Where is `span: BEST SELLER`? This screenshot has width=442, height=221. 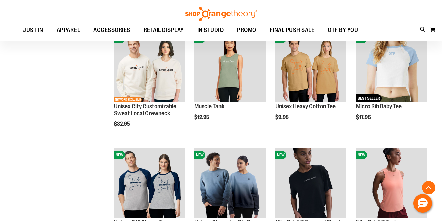
span: BEST SELLER is located at coordinates (369, 99).